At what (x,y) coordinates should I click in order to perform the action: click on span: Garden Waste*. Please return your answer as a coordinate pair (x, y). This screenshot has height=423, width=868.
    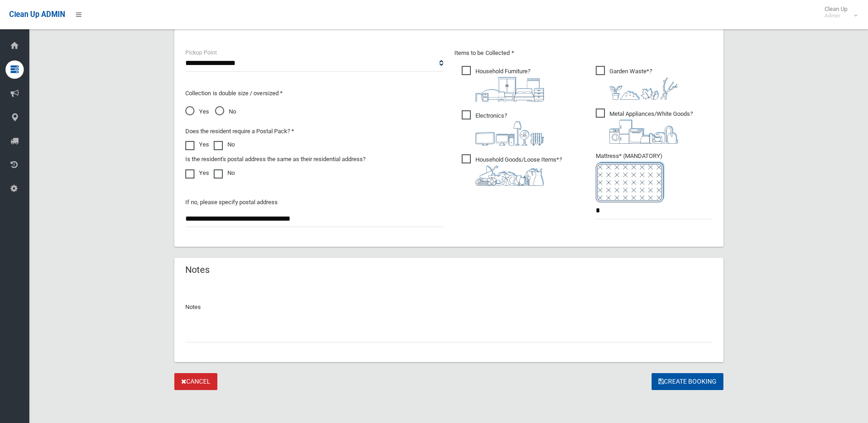
    Looking at the image, I should click on (637, 83).